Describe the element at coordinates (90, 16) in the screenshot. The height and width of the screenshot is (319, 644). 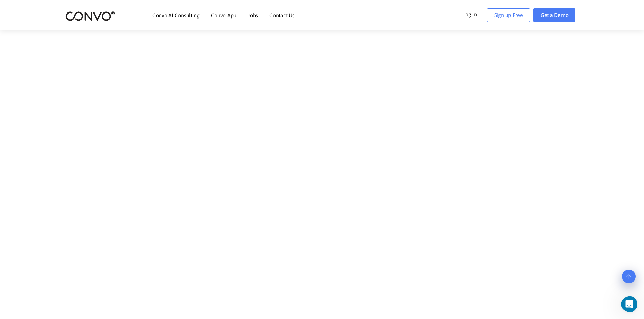
I see `img: logo_2.png` at that location.